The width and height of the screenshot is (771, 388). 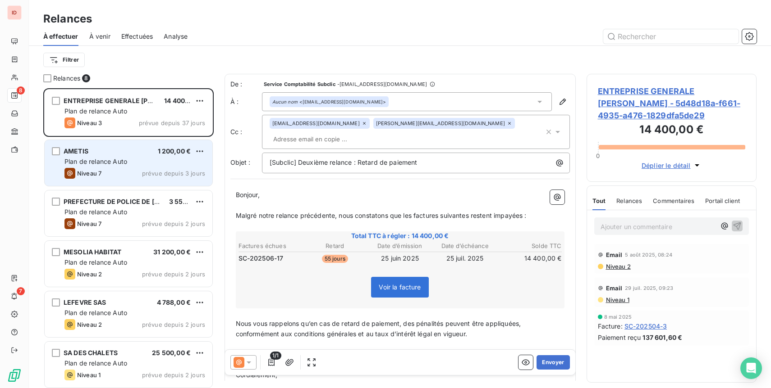 I want to click on h3: 14 400,00 €, so click(x=672, y=131).